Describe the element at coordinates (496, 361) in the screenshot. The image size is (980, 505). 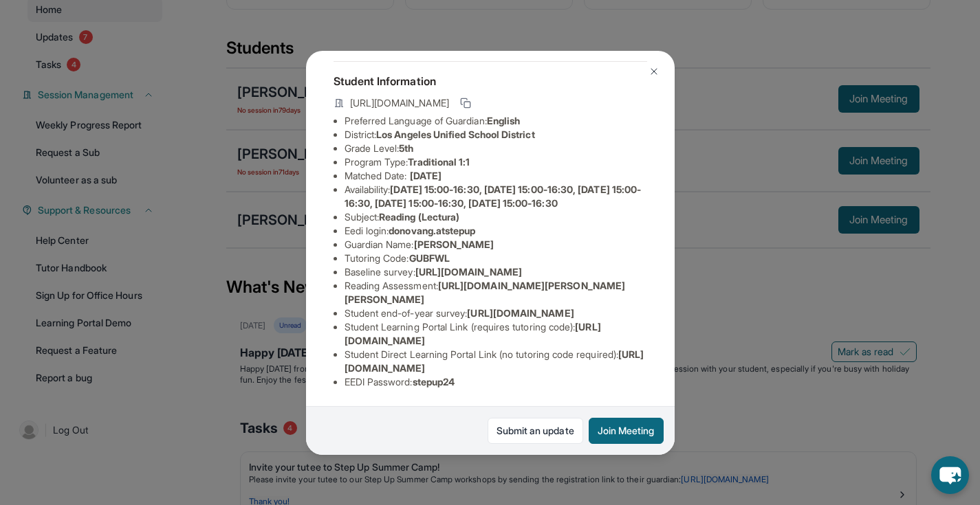
I see `li: Student Direct Learning Portal Link (no tutoring code required) :` at that location.